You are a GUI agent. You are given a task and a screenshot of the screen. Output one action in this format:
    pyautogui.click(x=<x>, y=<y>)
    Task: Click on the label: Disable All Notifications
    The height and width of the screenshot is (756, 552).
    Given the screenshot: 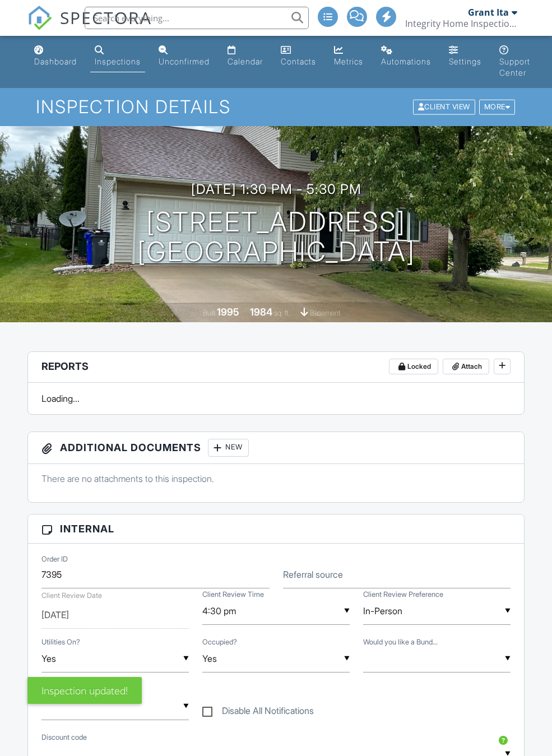 What is the action you would take?
    pyautogui.click(x=258, y=713)
    